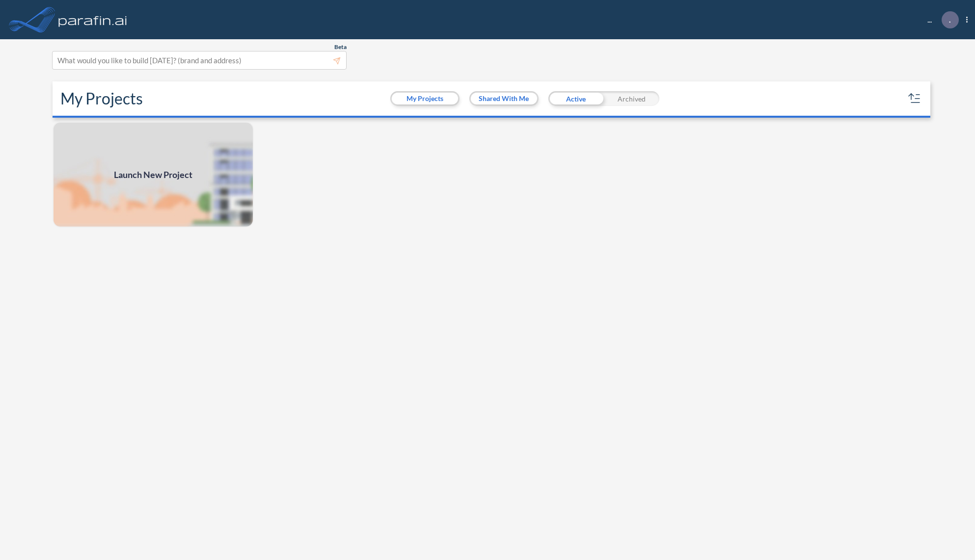  Describe the element at coordinates (915, 98) in the screenshot. I see `button: sort` at that location.